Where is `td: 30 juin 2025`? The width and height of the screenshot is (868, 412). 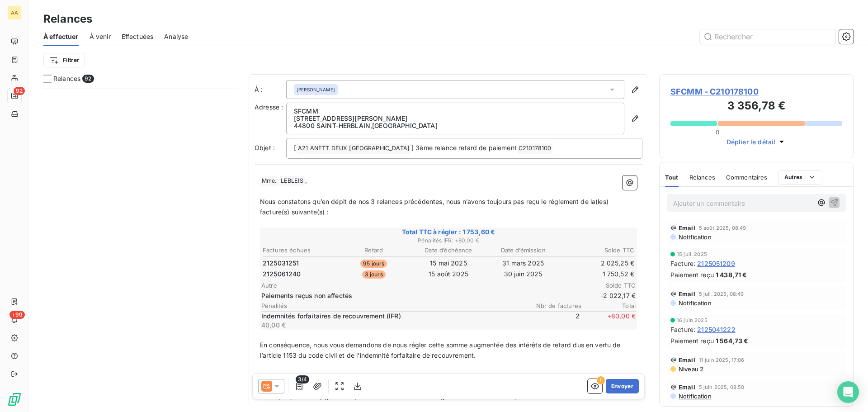 td: 30 juin 2025 is located at coordinates (523, 274).